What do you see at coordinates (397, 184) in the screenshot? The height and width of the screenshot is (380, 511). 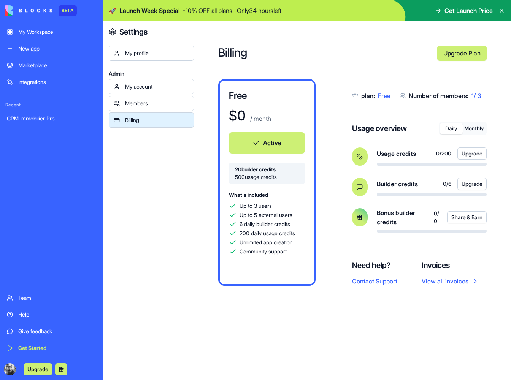 I see `span: Builder credits` at bounding box center [397, 184].